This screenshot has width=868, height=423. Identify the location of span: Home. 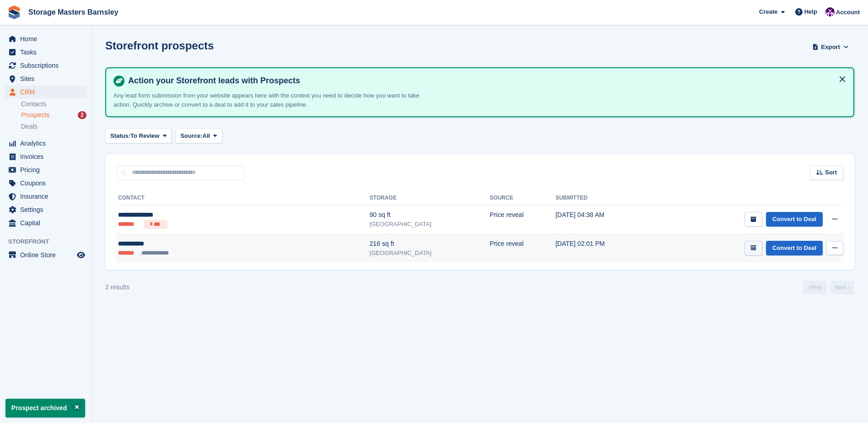
(47, 39).